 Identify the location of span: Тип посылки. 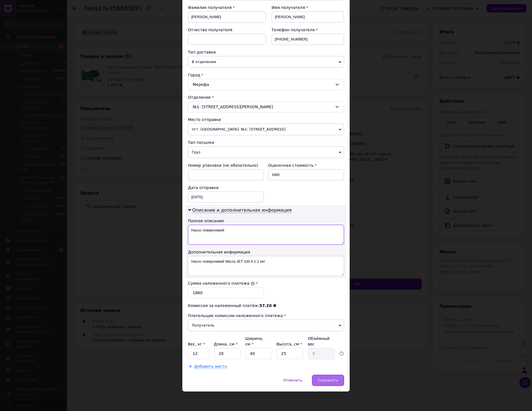
(201, 143).